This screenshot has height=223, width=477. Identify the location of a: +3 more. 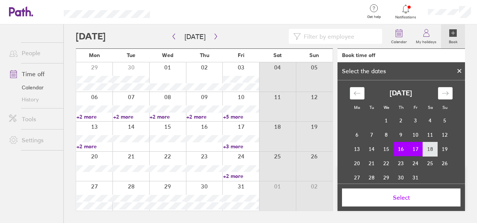
(241, 146).